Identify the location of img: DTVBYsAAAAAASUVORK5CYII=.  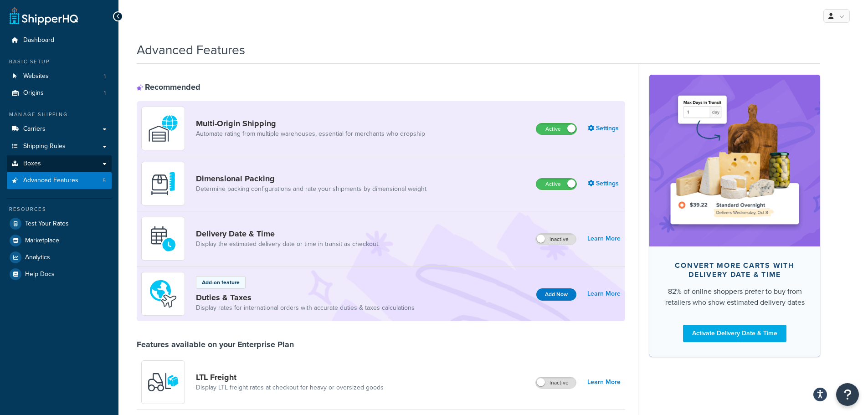
(163, 184).